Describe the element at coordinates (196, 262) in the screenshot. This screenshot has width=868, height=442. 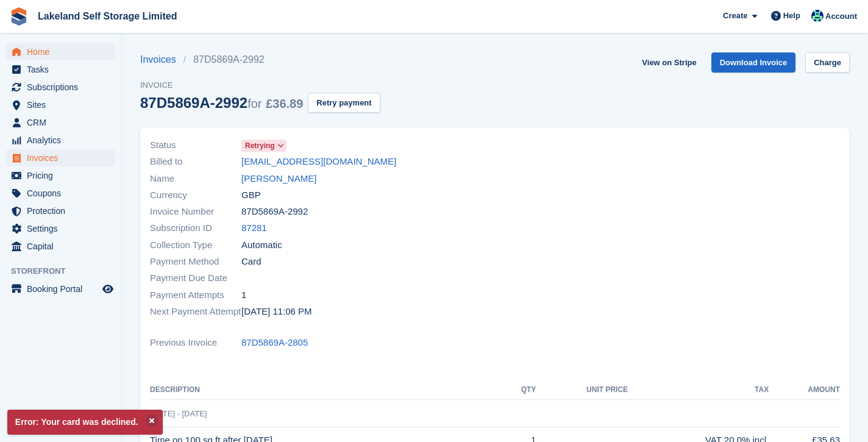
I see `span: Payment Method` at that location.